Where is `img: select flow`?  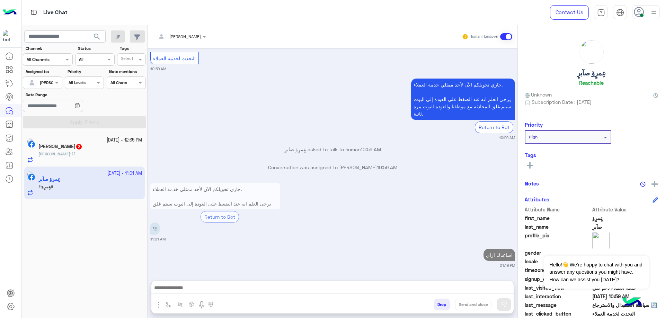
img: select flow is located at coordinates (169, 305).